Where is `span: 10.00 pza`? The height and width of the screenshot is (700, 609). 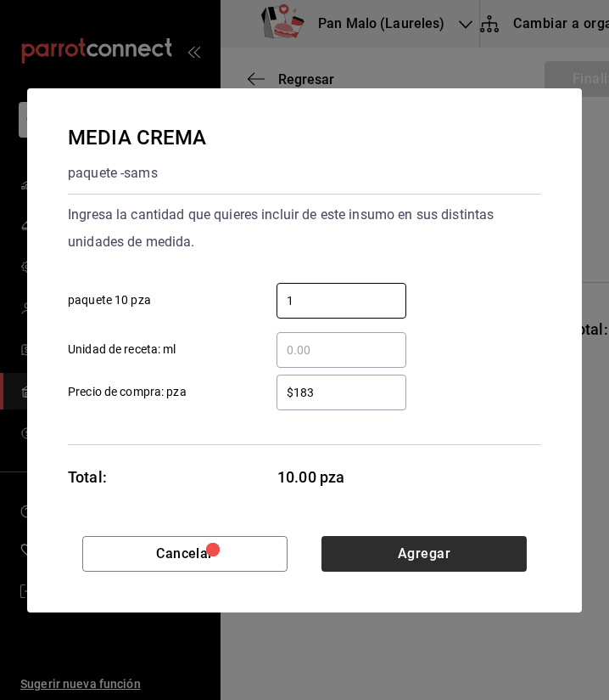 span: 10.00 pza is located at coordinates (342, 476).